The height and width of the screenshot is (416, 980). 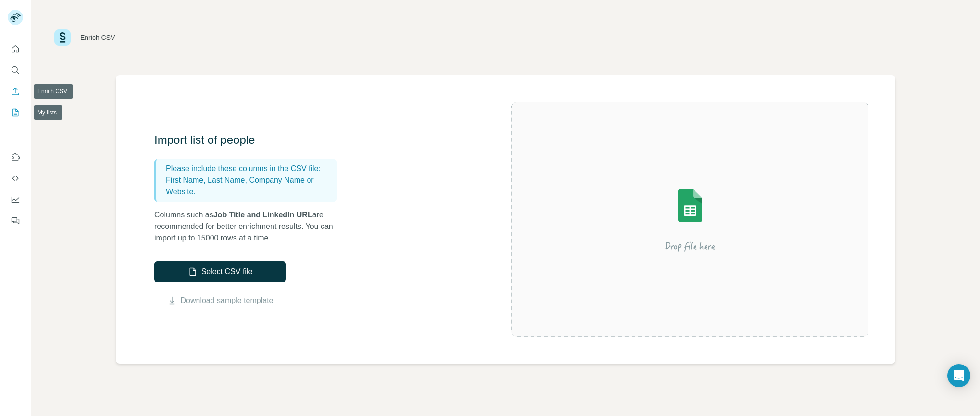 What do you see at coordinates (15, 179) in the screenshot?
I see `button: Use Surfe API` at bounding box center [15, 179].